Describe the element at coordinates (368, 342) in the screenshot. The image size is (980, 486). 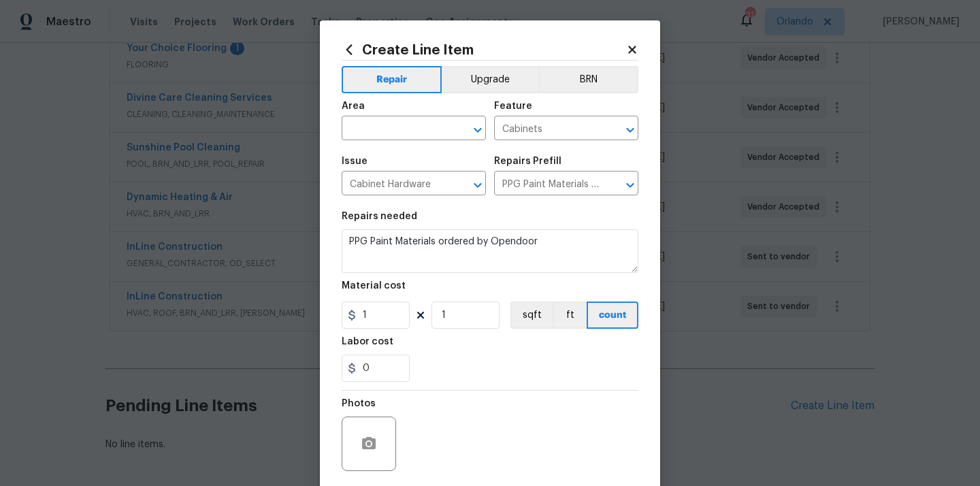
I see `h5: Labor cost` at that location.